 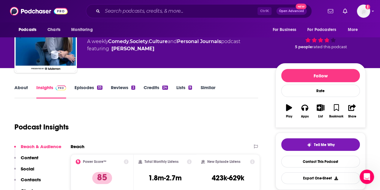 What do you see at coordinates (321, 178) in the screenshot?
I see `button: Export One-Sheet` at bounding box center [321, 178].